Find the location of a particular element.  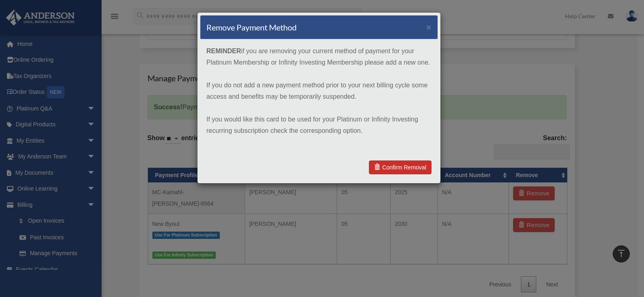

p: If you do not add a new payment method prior to your next billing cycle some access and benefits ... is located at coordinates (319, 91).